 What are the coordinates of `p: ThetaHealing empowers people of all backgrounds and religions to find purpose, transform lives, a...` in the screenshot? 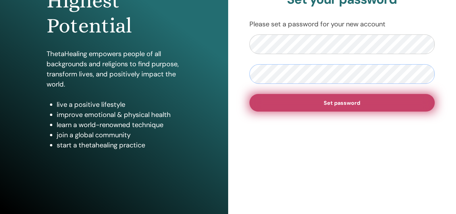 It's located at (114, 69).